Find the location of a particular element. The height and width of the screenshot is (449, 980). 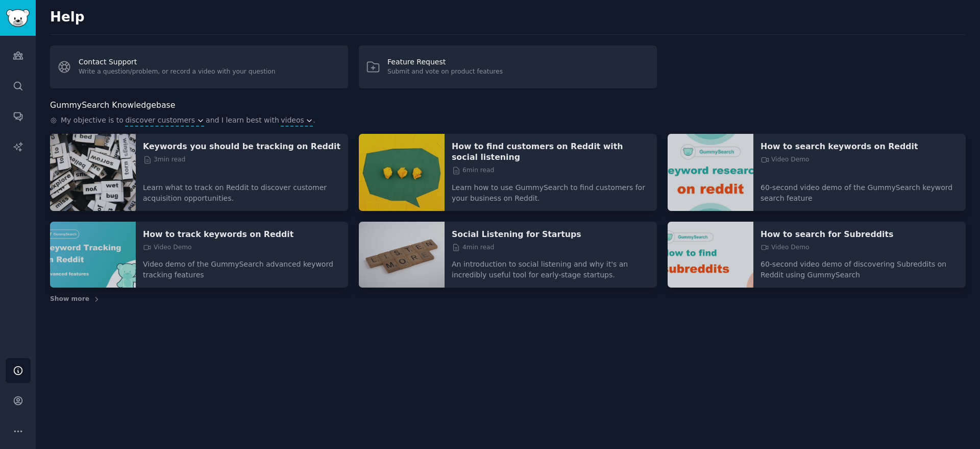

img: How to search keywords on Reddit is located at coordinates (710, 172).